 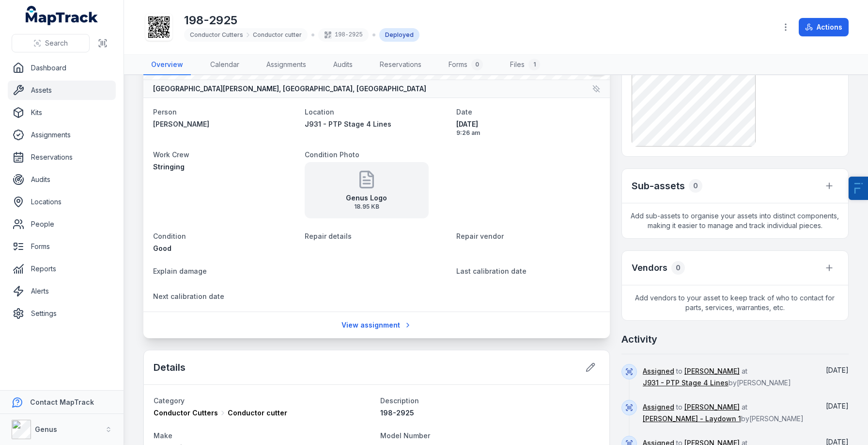 I want to click on span: Good, so click(x=162, y=248).